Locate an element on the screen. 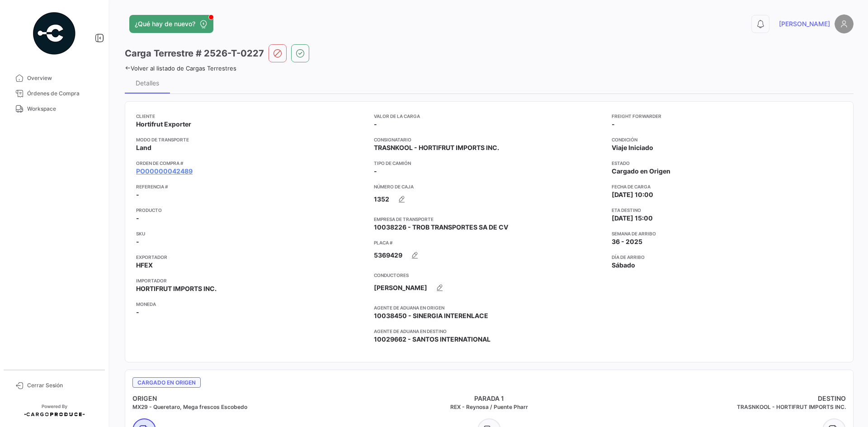 Image resolution: width=868 pixels, height=427 pixels. app-card-info-title: Semana de Arribo is located at coordinates (727, 233).